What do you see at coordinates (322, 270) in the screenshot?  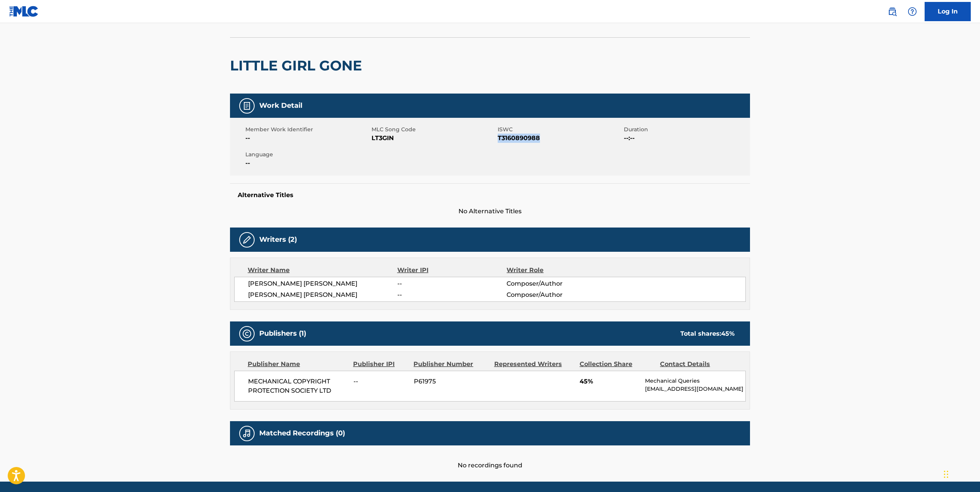 I see `div: Writer Name` at bounding box center [322, 270].